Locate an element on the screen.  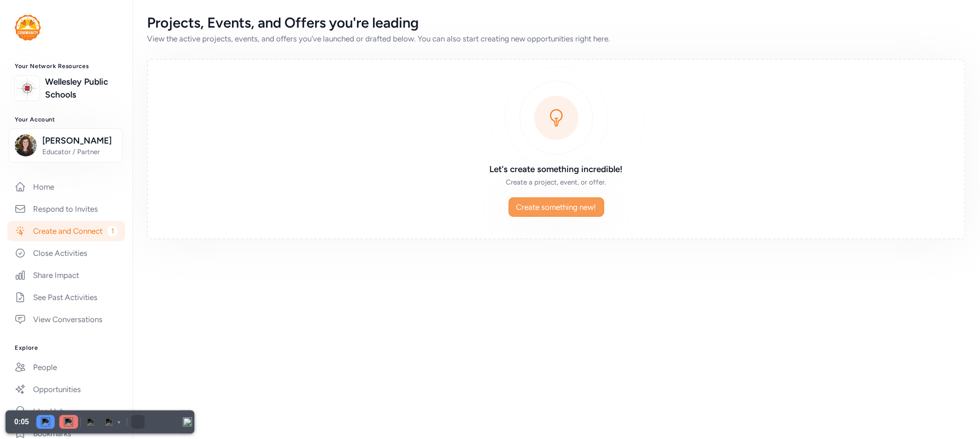
div: Projects, Events, and Offers you're leading is located at coordinates (556, 23).